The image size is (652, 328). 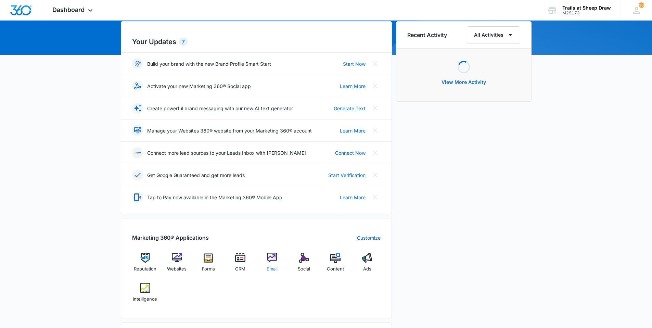 I want to click on a: Start Verification, so click(x=347, y=175).